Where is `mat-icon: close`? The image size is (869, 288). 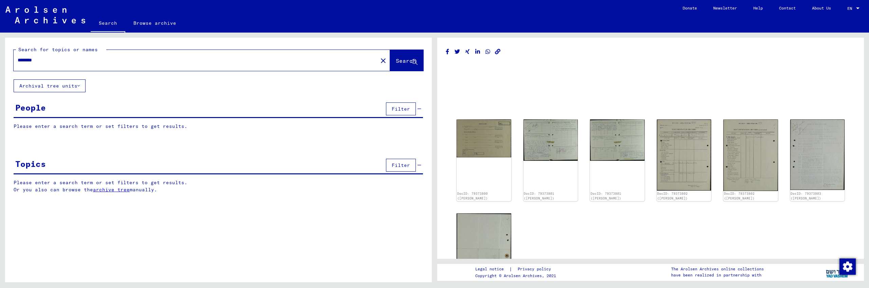
mat-icon: close is located at coordinates (383, 61).